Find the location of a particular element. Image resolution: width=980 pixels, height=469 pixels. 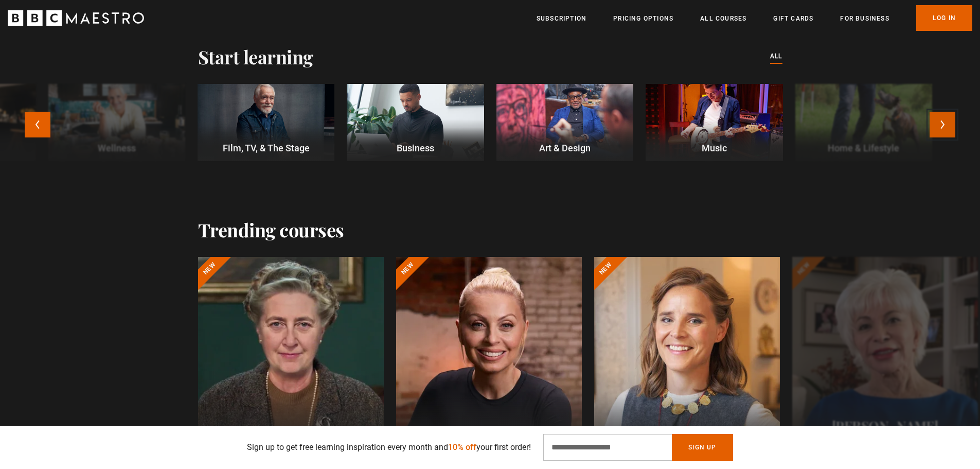

p: Art & Design is located at coordinates (565, 148).